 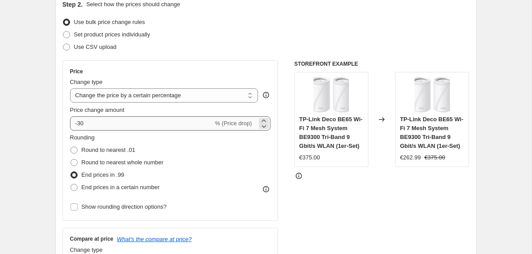 What do you see at coordinates (121, 187) in the screenshot?
I see `span: End prices in a certain number` at bounding box center [121, 187].